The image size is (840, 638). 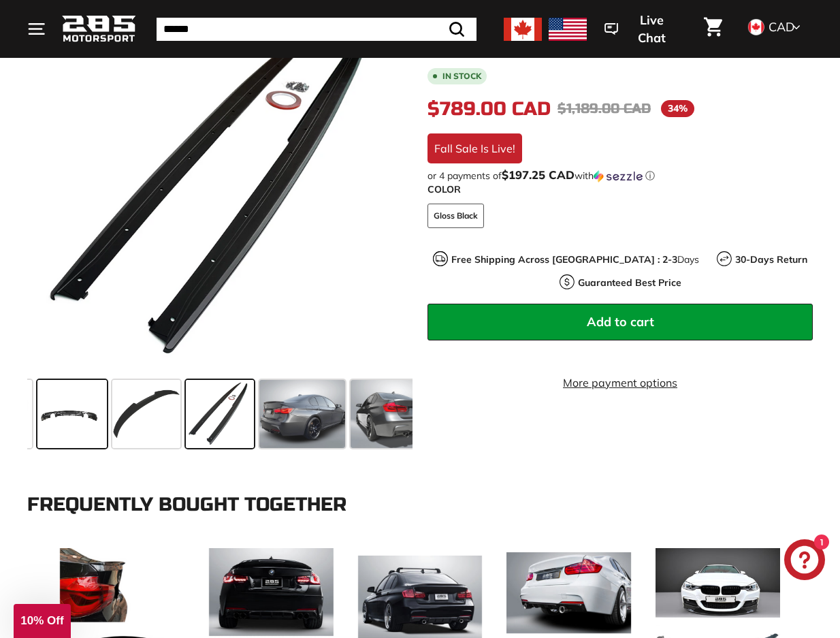 I want to click on span: $789.00 CAD, so click(x=489, y=109).